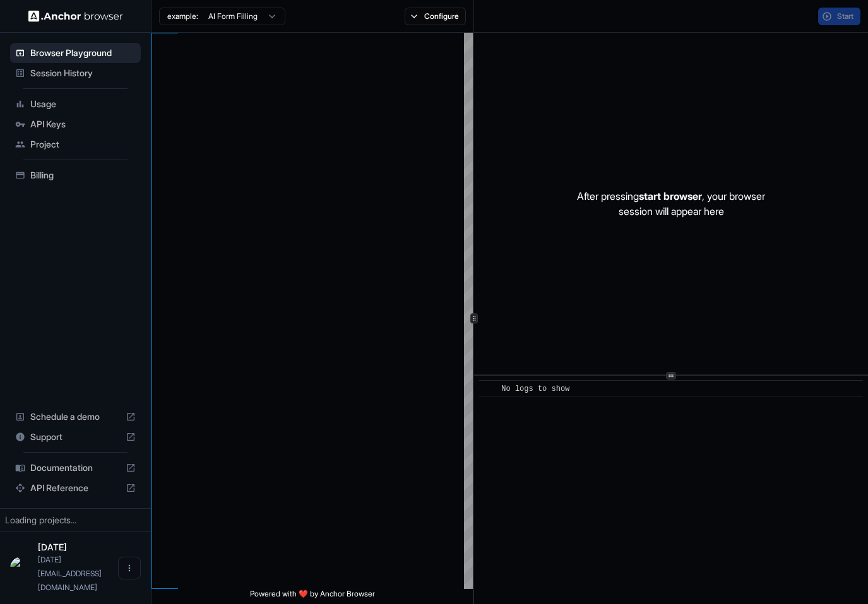 The image size is (868, 604). What do you see at coordinates (75, 124) in the screenshot?
I see `div: API Keys` at bounding box center [75, 124].